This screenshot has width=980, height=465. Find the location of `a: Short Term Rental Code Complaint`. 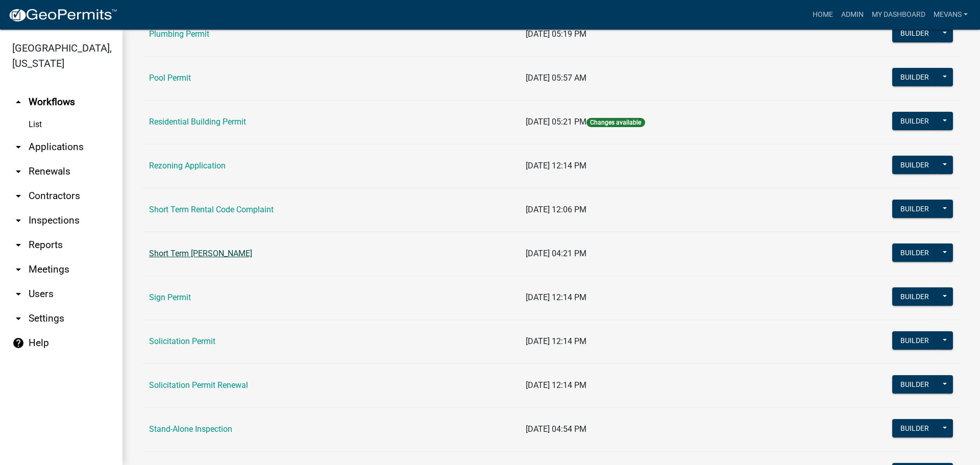

a: Short Term Rental Code Complaint is located at coordinates (211, 209).